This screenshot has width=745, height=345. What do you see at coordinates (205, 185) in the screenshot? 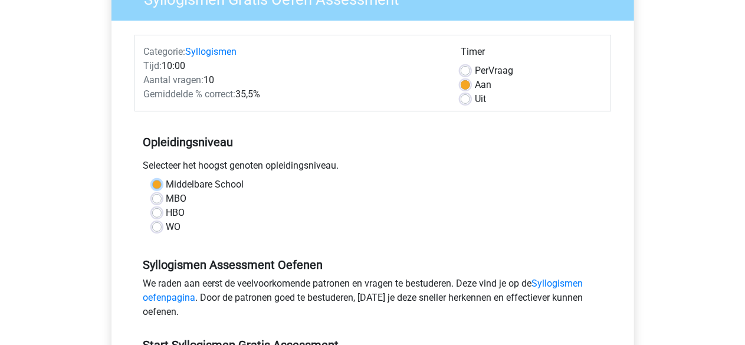
I see `label: Middelbare School` at bounding box center [205, 185].